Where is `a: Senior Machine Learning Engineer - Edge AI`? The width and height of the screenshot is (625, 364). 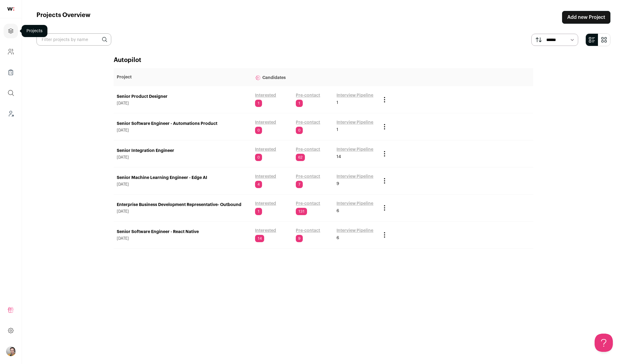 a: Senior Machine Learning Engineer - Edge AI is located at coordinates (182, 178).